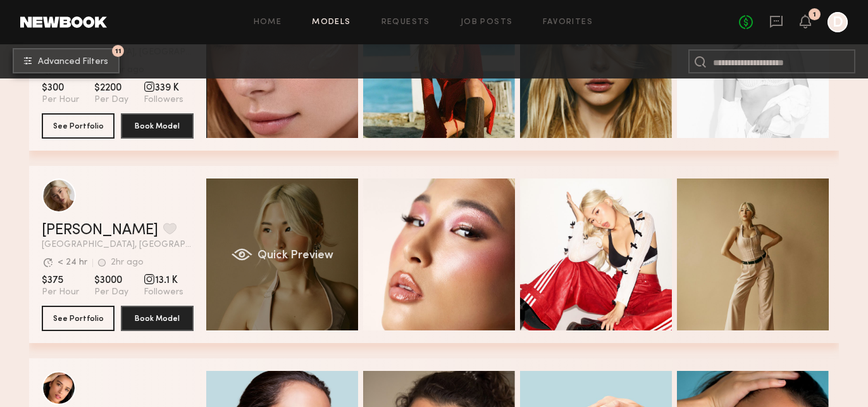 The height and width of the screenshot is (407, 868). What do you see at coordinates (111, 280) in the screenshot?
I see `span: $3000` at bounding box center [111, 280].